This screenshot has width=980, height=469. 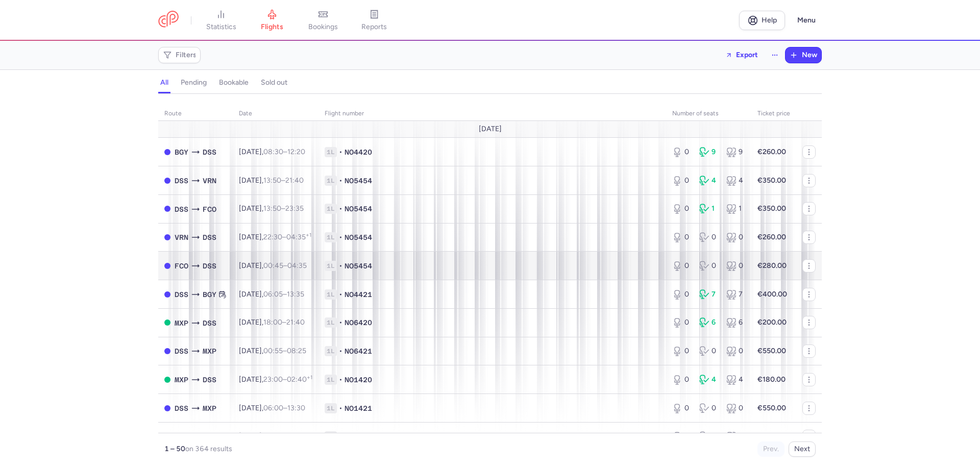 What do you see at coordinates (186, 55) in the screenshot?
I see `span: Filters` at bounding box center [186, 55].